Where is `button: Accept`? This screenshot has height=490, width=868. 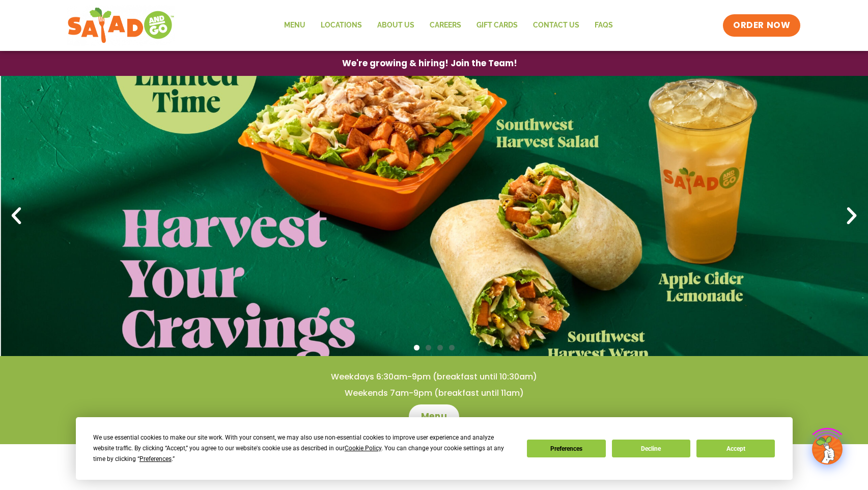 button: Accept is located at coordinates (736, 448).